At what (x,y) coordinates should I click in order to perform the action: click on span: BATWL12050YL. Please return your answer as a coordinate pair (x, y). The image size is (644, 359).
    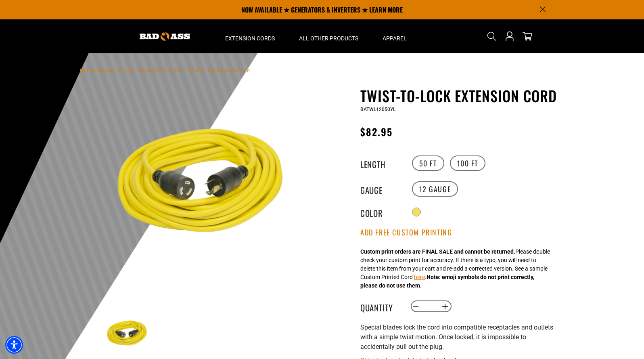
    Looking at the image, I should click on (378, 109).